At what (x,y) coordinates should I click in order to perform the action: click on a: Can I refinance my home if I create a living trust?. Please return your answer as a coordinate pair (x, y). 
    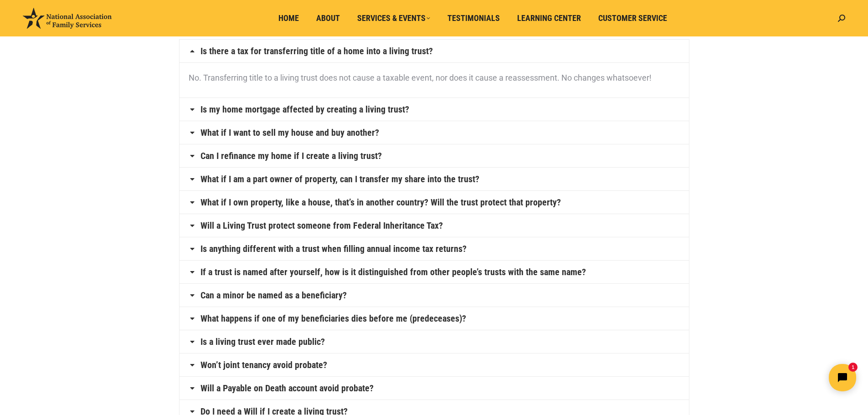
    Looking at the image, I should click on (291, 156).